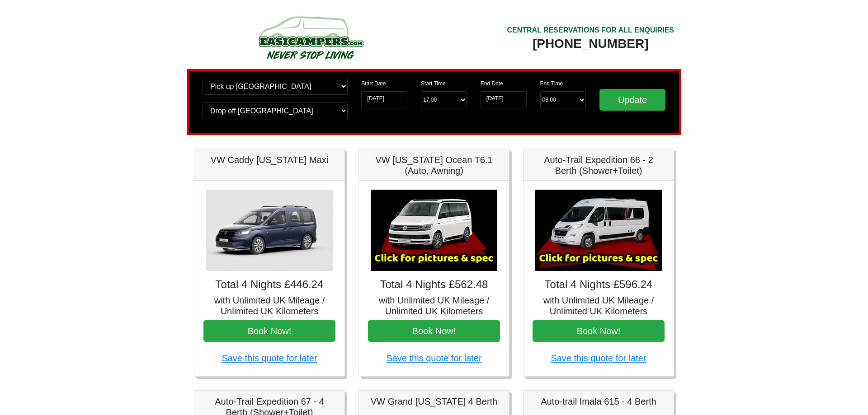 This screenshot has width=868, height=415. I want to click on h5: Auto-trail Imala 615 - 4 Berth, so click(599, 402).